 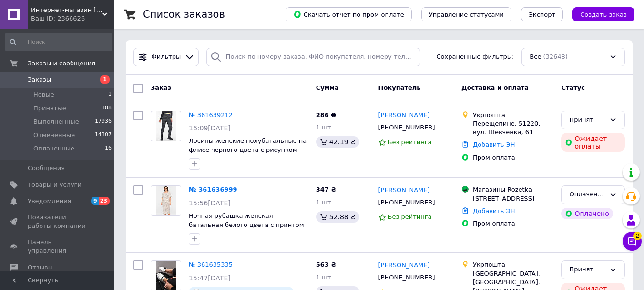 I want to click on span: Товары и услуги, so click(x=54, y=185).